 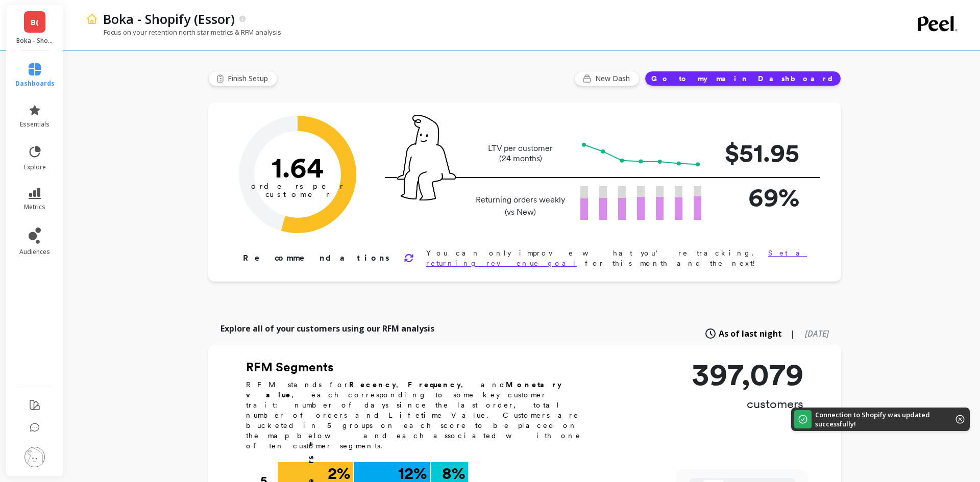 I want to click on p: Returning orders weekly (vs New), so click(x=520, y=206).